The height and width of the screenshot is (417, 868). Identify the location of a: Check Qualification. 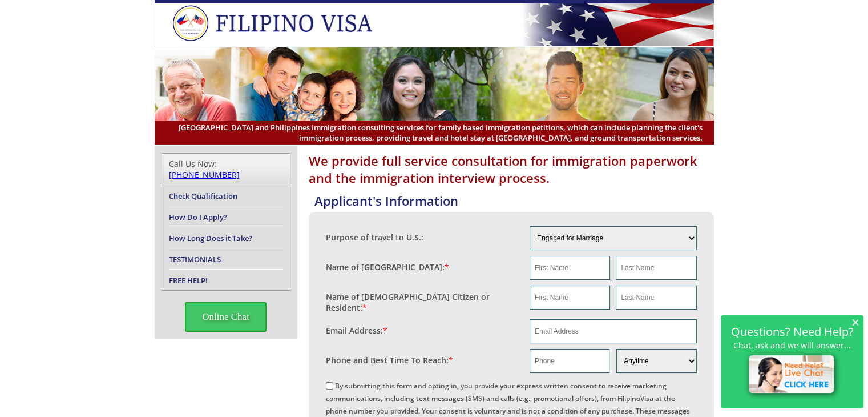
(203, 196).